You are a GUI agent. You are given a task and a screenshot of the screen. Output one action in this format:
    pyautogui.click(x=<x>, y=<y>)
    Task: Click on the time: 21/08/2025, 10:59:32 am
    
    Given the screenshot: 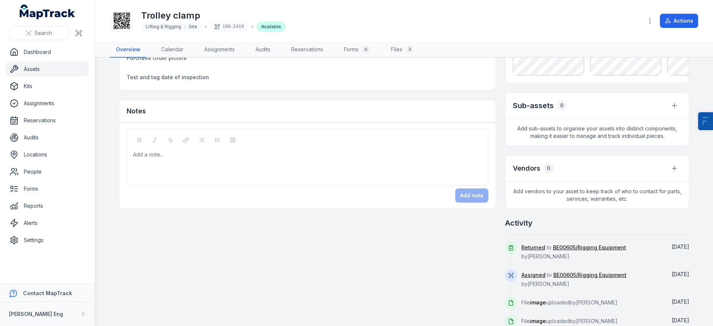 What is the action you would take?
    pyautogui.click(x=680, y=301)
    